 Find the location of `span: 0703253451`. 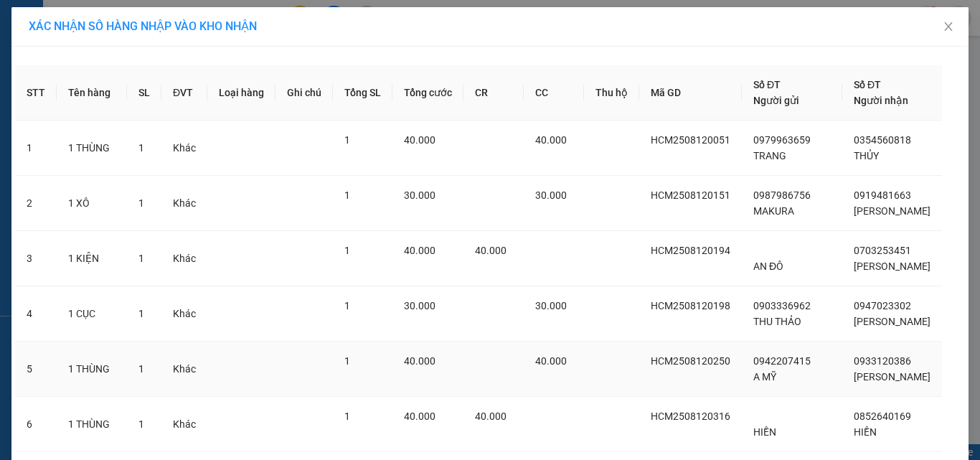

span: 0703253451 is located at coordinates (882, 250).